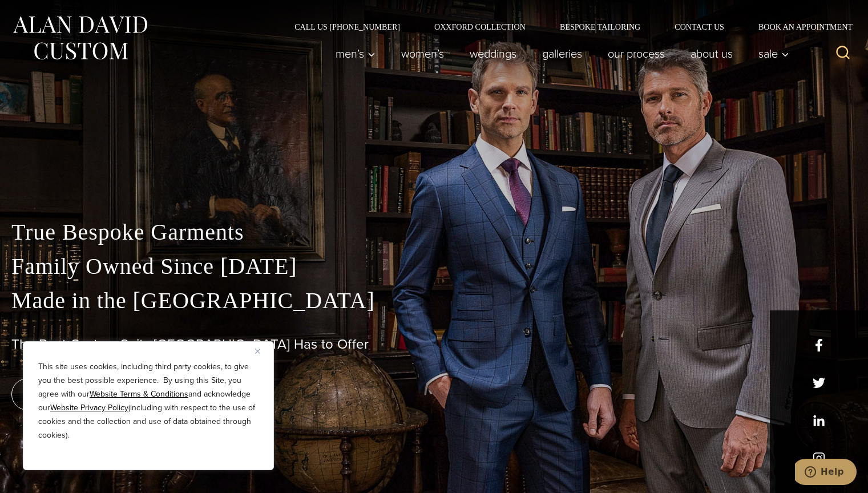 The image size is (868, 493). I want to click on p: This site uses cookies, including third party cookies, to give you the best possible experience. ..., so click(149, 401).